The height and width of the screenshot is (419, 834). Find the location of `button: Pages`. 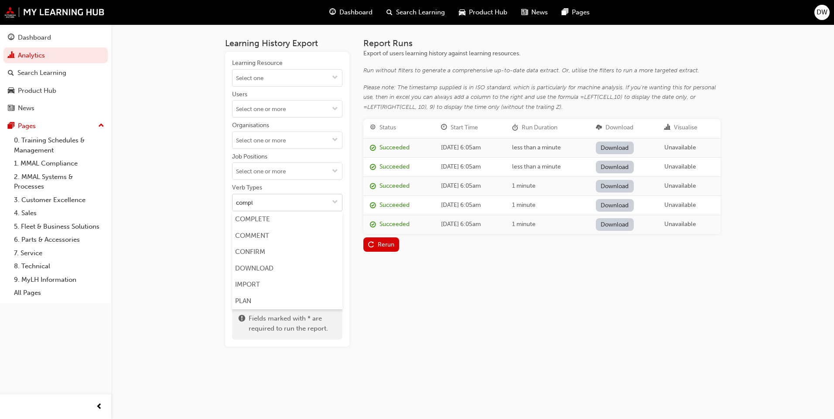

button: Pages is located at coordinates (55, 126).